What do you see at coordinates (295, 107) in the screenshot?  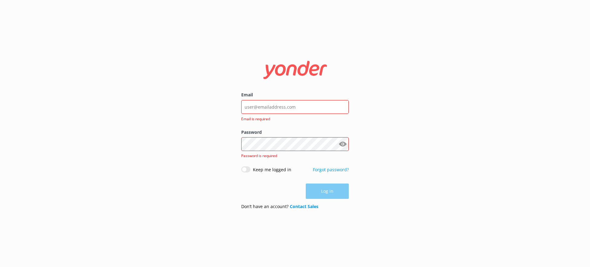 I see `input: user@emailaddress.com` at bounding box center [295, 107].